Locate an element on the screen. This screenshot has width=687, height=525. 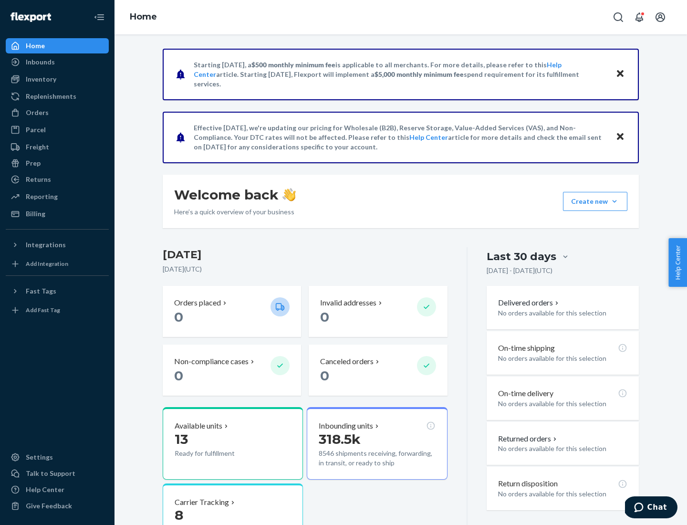
img: hand-wave emoji is located at coordinates (289, 195).